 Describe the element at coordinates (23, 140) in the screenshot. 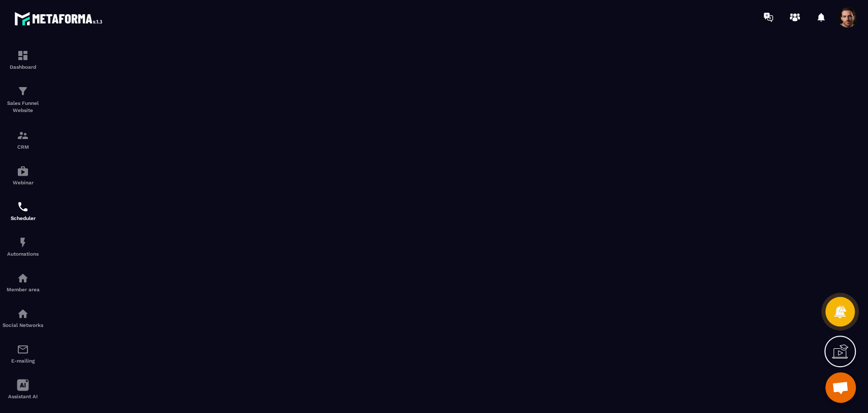

I see `a: formationformationCRM` at that location.